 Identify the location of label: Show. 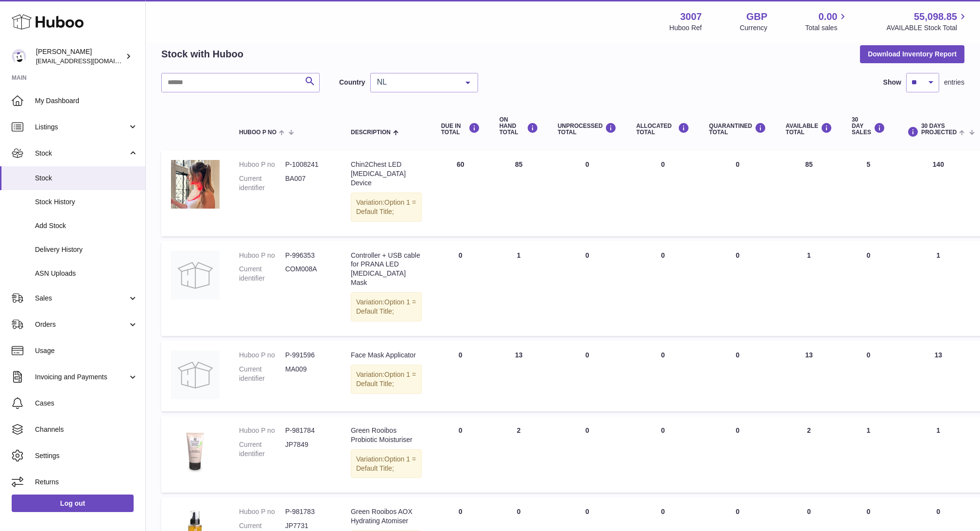
(893, 82).